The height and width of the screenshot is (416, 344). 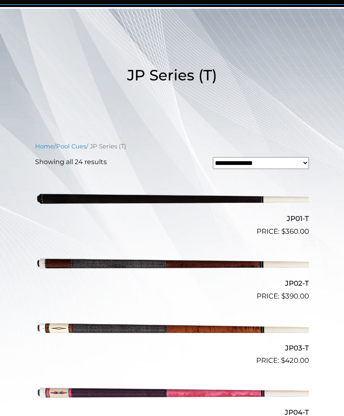 What do you see at coordinates (45, 146) in the screenshot?
I see `a: Home` at bounding box center [45, 146].